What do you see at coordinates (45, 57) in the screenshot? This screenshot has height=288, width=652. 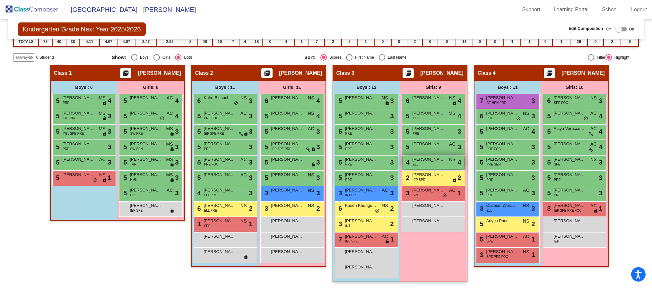 I see `span: 0 Students` at bounding box center [45, 57].